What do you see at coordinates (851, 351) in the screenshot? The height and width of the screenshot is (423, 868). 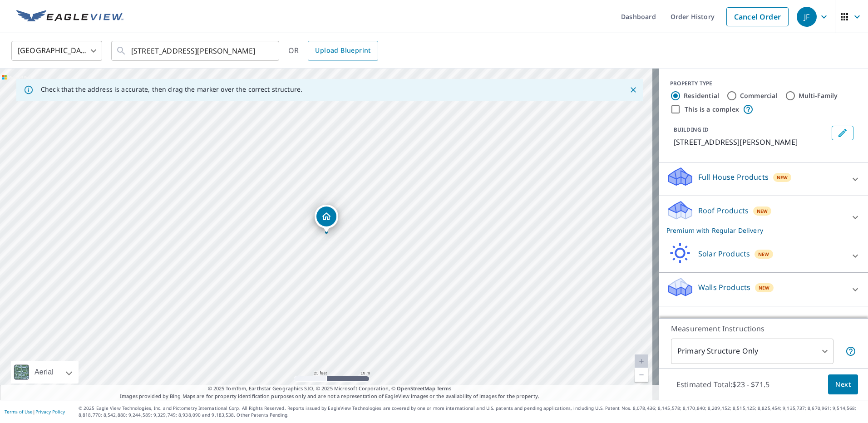 I see `span: Your report will include only the primary structure on the property. For example, a detached gara...` at bounding box center [851, 351].